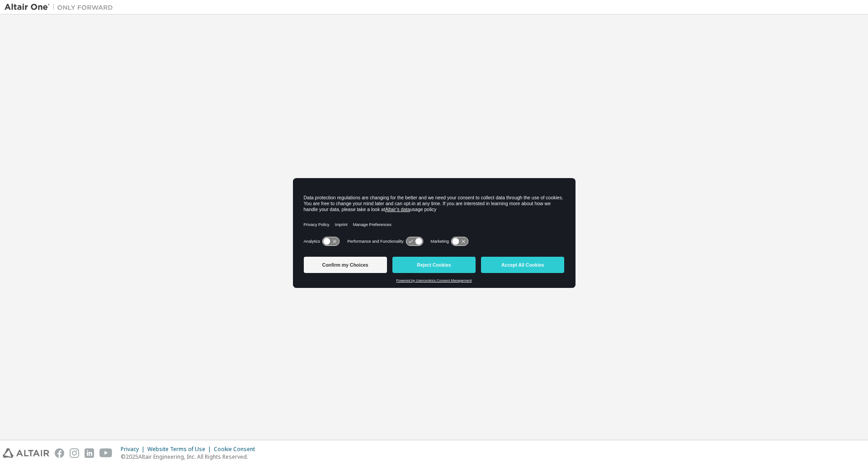 The height and width of the screenshot is (466, 868). I want to click on div: Cookie Consent, so click(237, 450).